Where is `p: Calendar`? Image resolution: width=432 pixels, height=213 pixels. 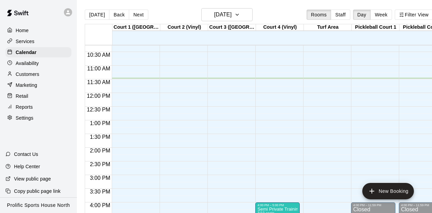 p: Calendar is located at coordinates (26, 52).